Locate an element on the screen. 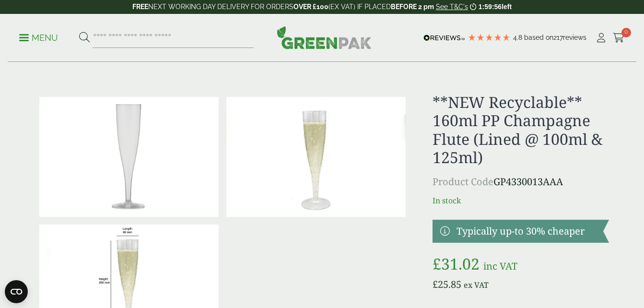 This screenshot has width=644, height=308. strong: BEFORE 2 pm is located at coordinates (412, 7).